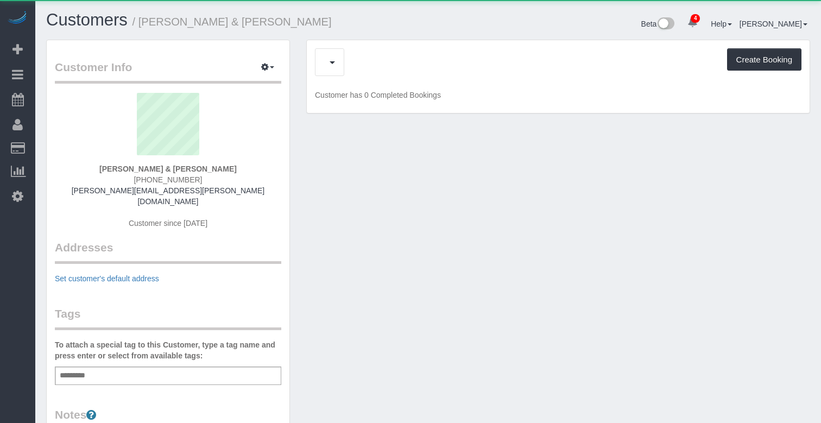 Image resolution: width=821 pixels, height=423 pixels. I want to click on a: Automaid Logo, so click(17, 18).